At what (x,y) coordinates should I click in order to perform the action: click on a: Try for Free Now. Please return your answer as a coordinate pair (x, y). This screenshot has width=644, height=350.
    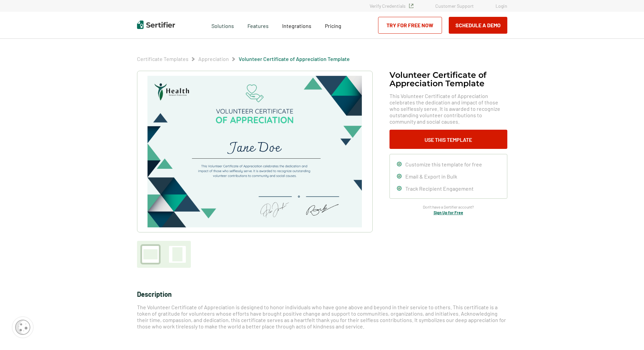
    Looking at the image, I should click on (410, 25).